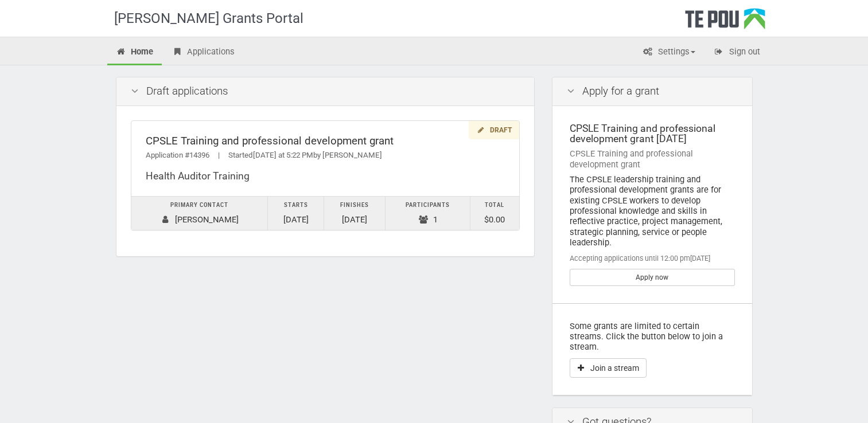  Describe the element at coordinates (354, 205) in the screenshot. I see `div: Finishes` at that location.